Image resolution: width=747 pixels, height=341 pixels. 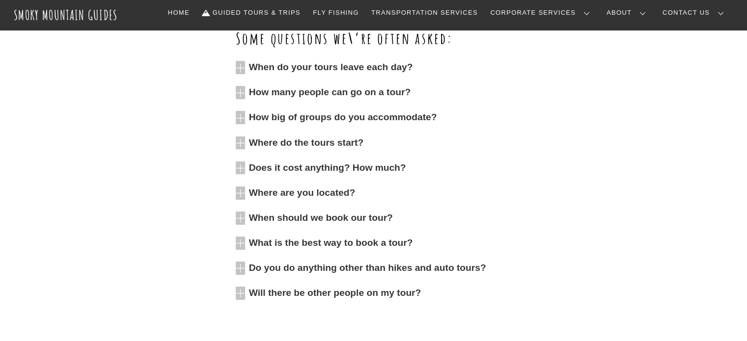 What do you see at coordinates (380, 143) in the screenshot?
I see `span: Where do the tours start?` at bounding box center [380, 143].